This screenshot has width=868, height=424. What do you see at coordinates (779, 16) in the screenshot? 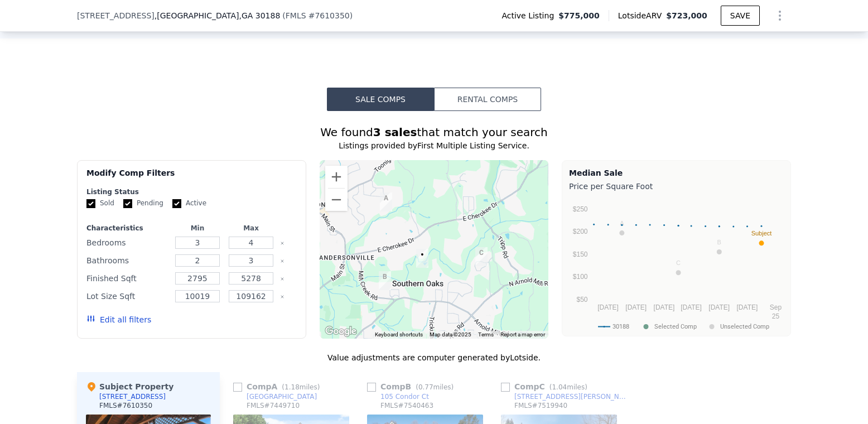
I see `button: Show Options` at bounding box center [779, 16].